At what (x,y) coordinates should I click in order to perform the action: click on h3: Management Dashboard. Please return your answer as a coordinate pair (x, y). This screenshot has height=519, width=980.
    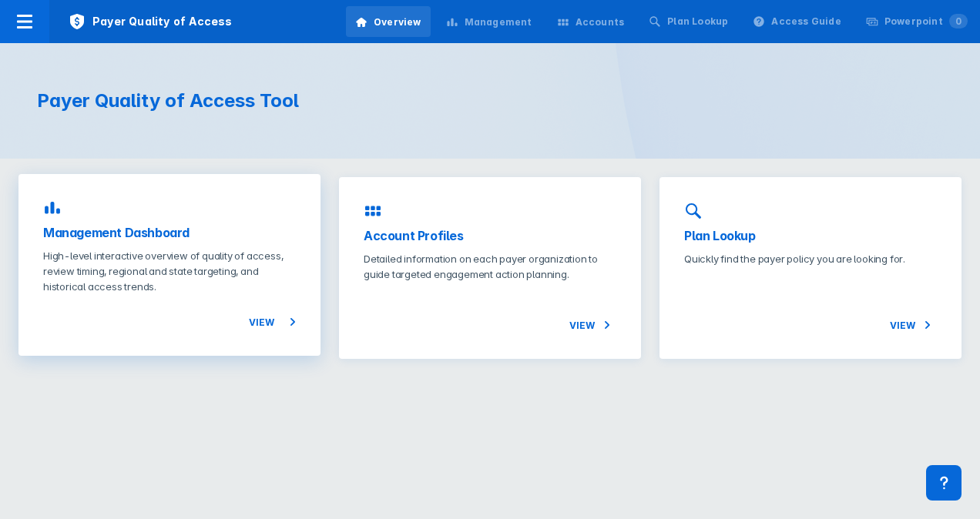
    Looking at the image, I should click on (169, 233).